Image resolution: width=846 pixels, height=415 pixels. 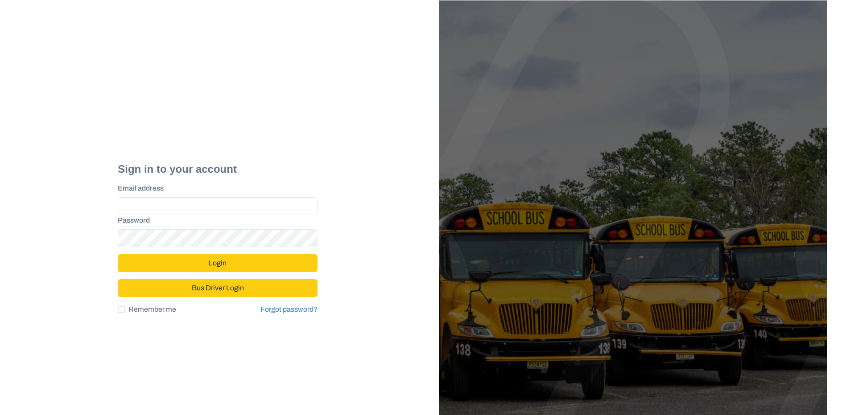 What do you see at coordinates (218, 169) in the screenshot?
I see `h2: Sign in to your account` at bounding box center [218, 169].